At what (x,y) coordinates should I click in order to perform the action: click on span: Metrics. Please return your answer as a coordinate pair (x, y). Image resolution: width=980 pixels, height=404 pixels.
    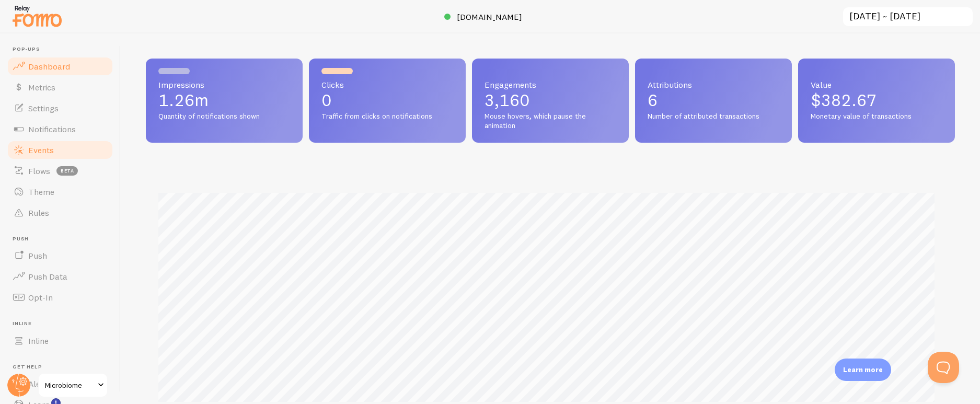
    Looking at the image, I should click on (42, 87).